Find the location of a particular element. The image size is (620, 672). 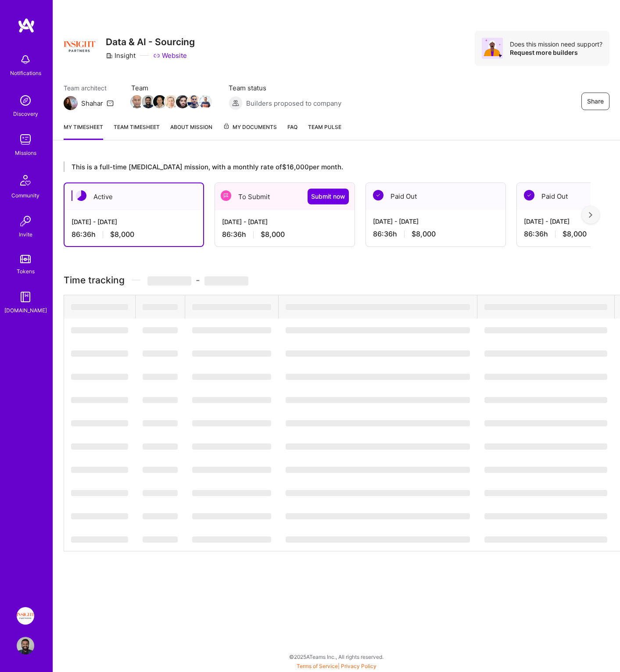

div: Active is located at coordinates (133, 197).